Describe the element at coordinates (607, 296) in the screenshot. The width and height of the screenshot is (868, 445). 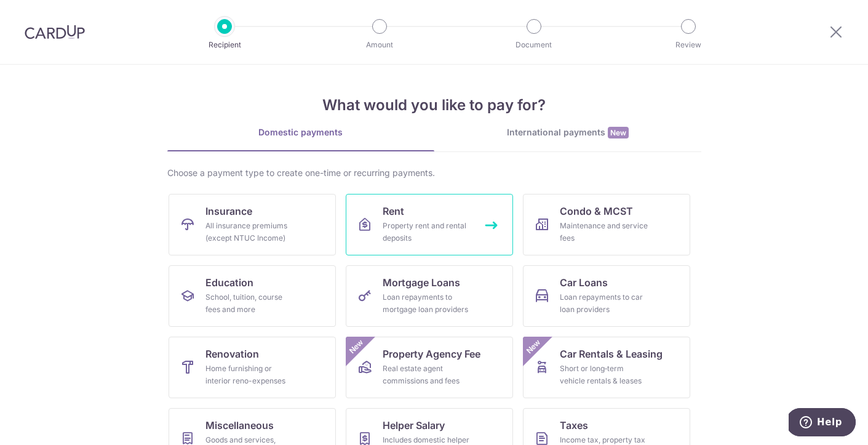
I see `a: Car LoansLoan repayments to car loan providers` at that location.